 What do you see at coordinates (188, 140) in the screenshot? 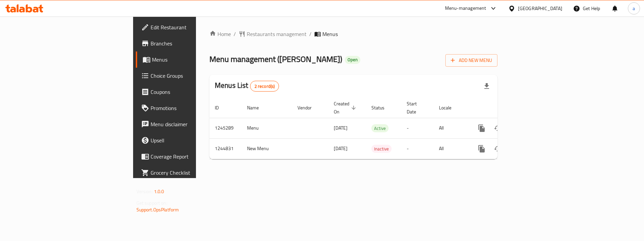
I see `a: Upsell` at bounding box center [188, 140].